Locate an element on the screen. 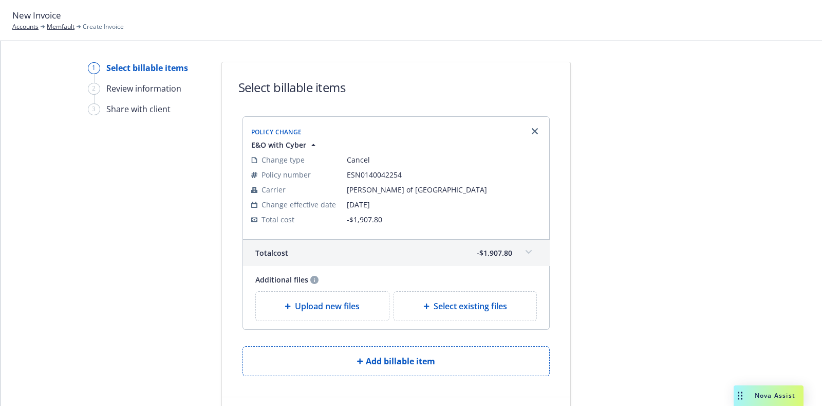  button: Add billable item is located at coordinates (396, 361).